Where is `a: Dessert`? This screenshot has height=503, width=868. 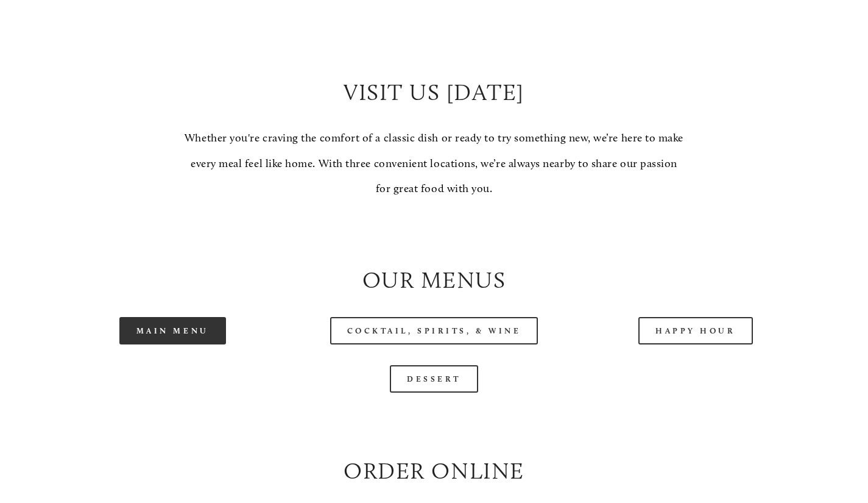 a: Dessert is located at coordinates (434, 379).